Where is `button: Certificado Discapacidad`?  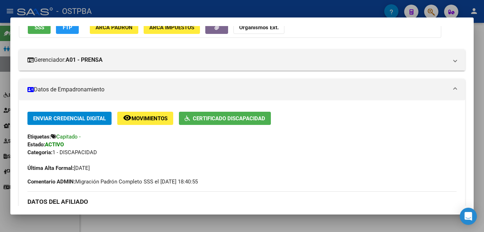
button: Certificado Discapacidad is located at coordinates (225, 118).